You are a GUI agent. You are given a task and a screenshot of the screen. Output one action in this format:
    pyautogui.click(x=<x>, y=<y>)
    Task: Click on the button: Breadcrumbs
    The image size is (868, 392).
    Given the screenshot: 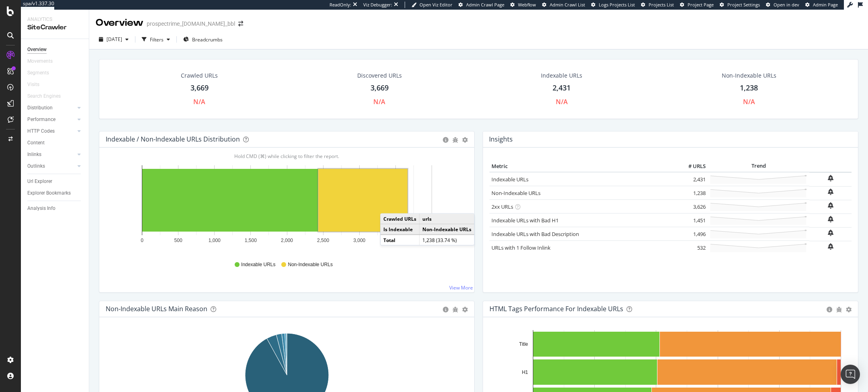 What is the action you would take?
    pyautogui.click(x=203, y=40)
    